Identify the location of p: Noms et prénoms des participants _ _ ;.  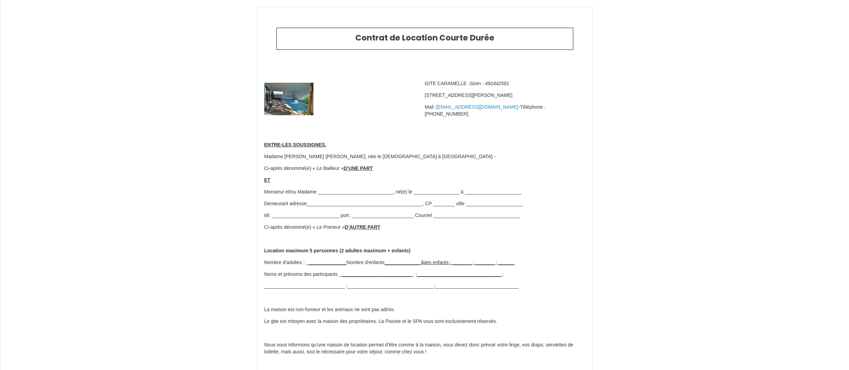
(425, 274).